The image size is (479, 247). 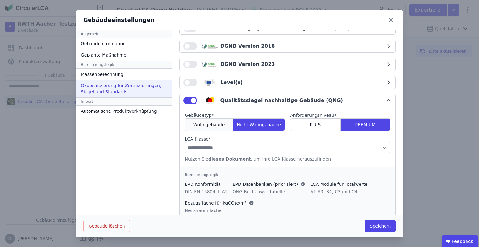 I want to click on div: Level(s), so click(x=231, y=82).